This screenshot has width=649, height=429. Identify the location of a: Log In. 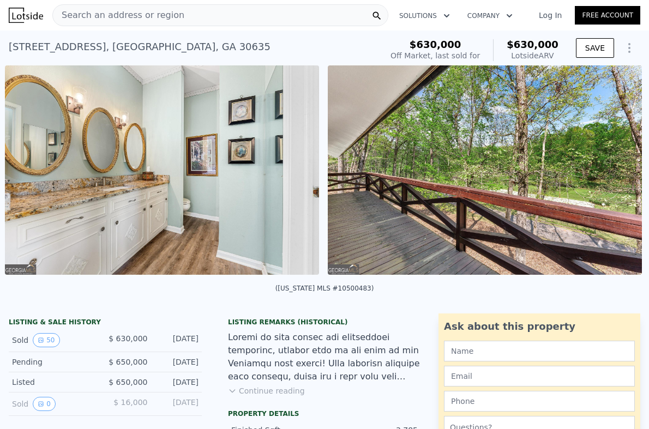
(550, 15).